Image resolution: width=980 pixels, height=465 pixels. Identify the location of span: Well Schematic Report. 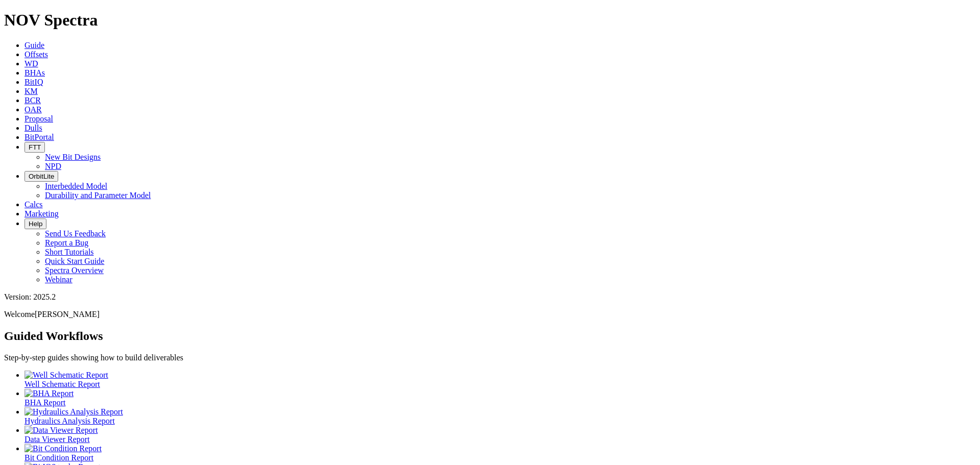
(63, 385).